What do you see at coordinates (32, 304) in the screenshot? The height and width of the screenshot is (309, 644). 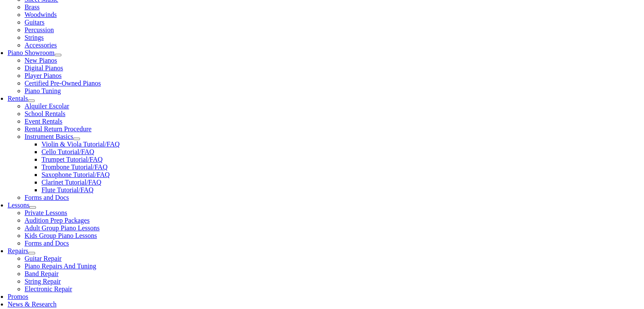 I see `a: News & Research` at bounding box center [32, 304].